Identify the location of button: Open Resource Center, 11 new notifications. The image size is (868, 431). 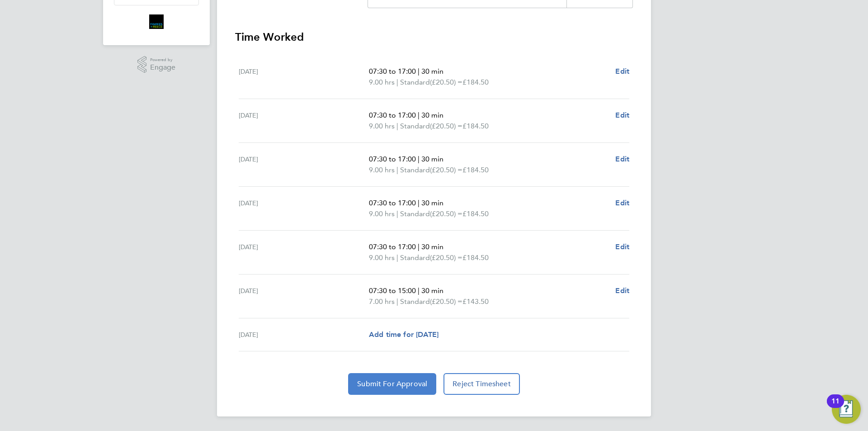
(847, 409).